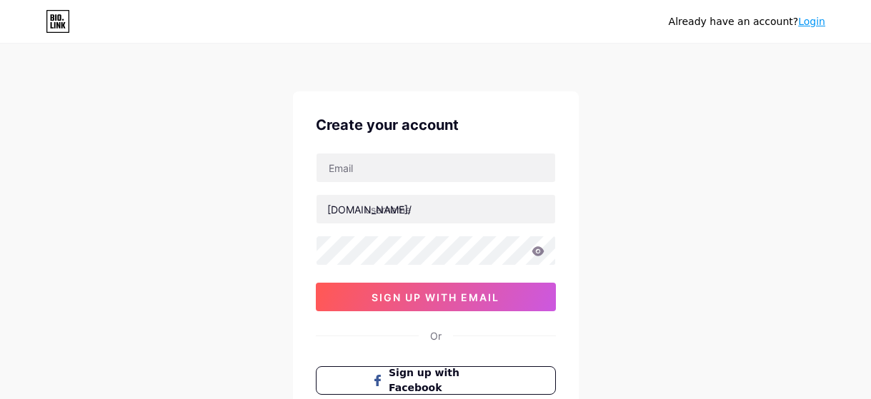 The width and height of the screenshot is (871, 399). What do you see at coordinates (811, 21) in the screenshot?
I see `a: Login` at bounding box center [811, 21].